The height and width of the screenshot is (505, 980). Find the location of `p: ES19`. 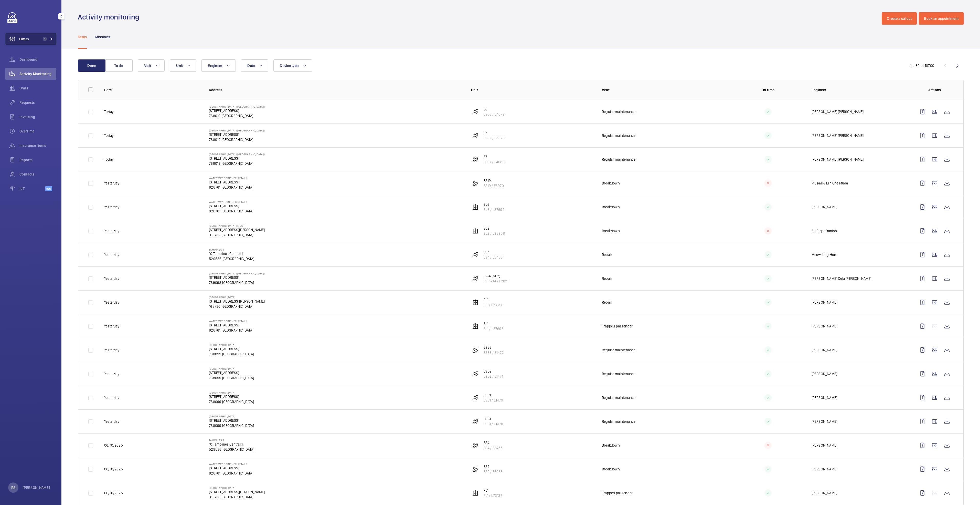

p: ES19 is located at coordinates (494, 181).